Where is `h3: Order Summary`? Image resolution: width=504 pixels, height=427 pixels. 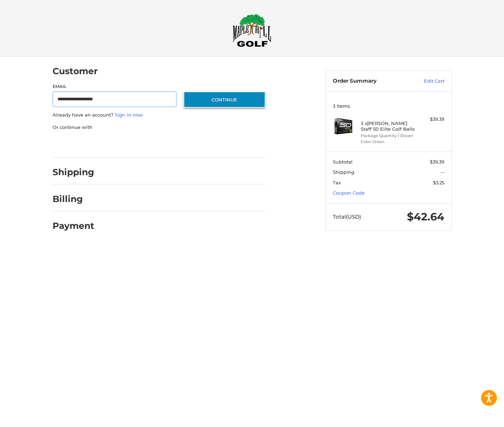 h3: Order Summary is located at coordinates (371, 81).